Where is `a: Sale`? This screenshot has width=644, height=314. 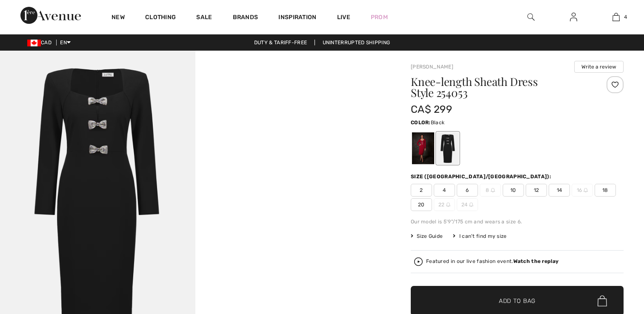
a: Sale is located at coordinates (204, 18).